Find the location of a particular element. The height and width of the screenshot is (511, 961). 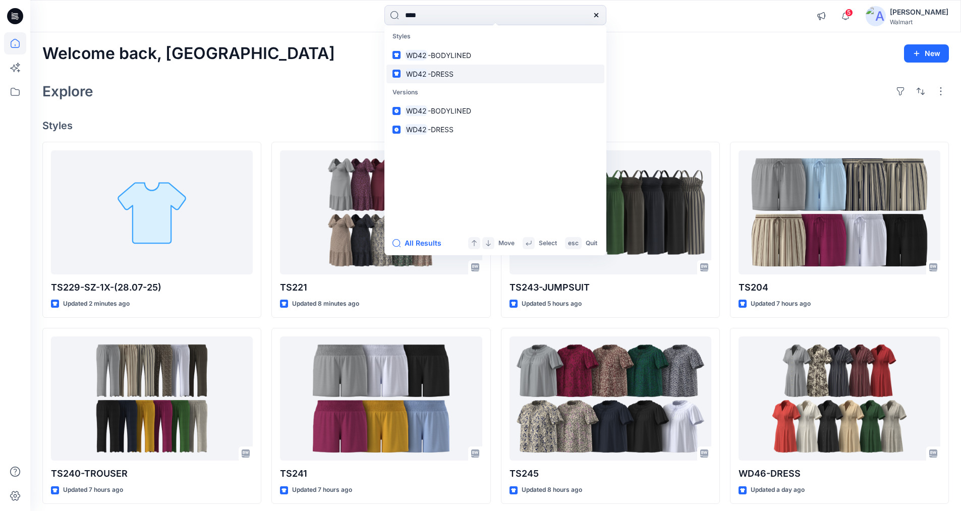

p: WD46-DRESS is located at coordinates (839, 474).